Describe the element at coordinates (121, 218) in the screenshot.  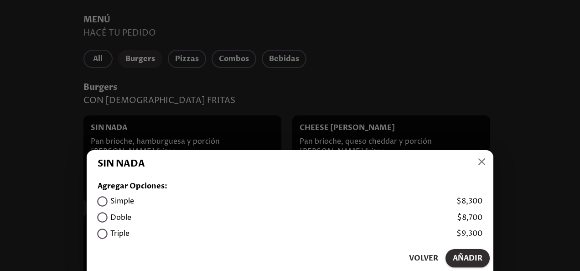
I see `h6: Doble` at that location.